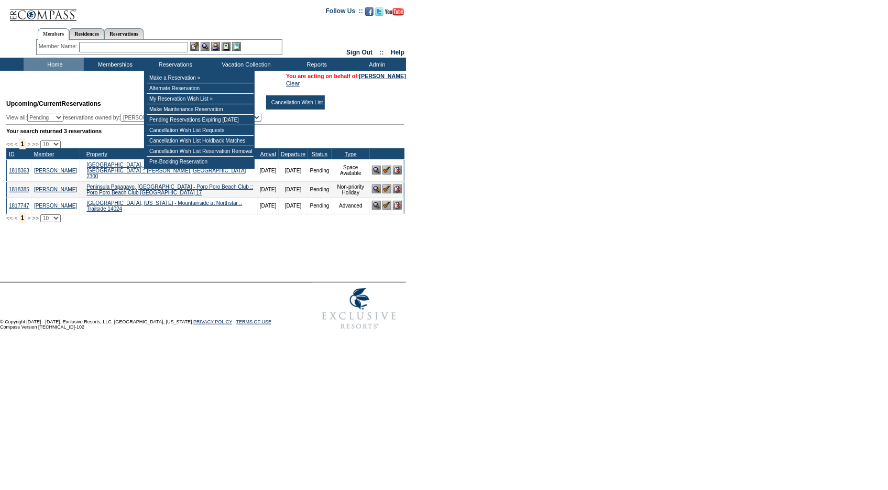 This screenshot has width=888, height=490. I want to click on span: You are acting on behalf of:, so click(346, 76).